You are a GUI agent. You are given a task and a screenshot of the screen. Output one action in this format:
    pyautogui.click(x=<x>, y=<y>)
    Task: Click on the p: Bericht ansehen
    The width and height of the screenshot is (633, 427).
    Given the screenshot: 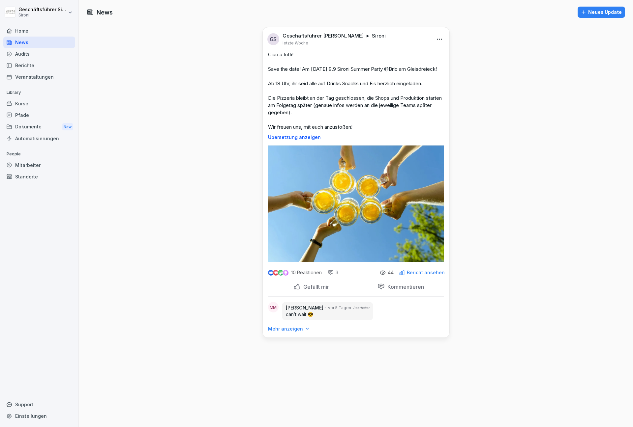 What is the action you would take?
    pyautogui.click(x=425, y=273)
    